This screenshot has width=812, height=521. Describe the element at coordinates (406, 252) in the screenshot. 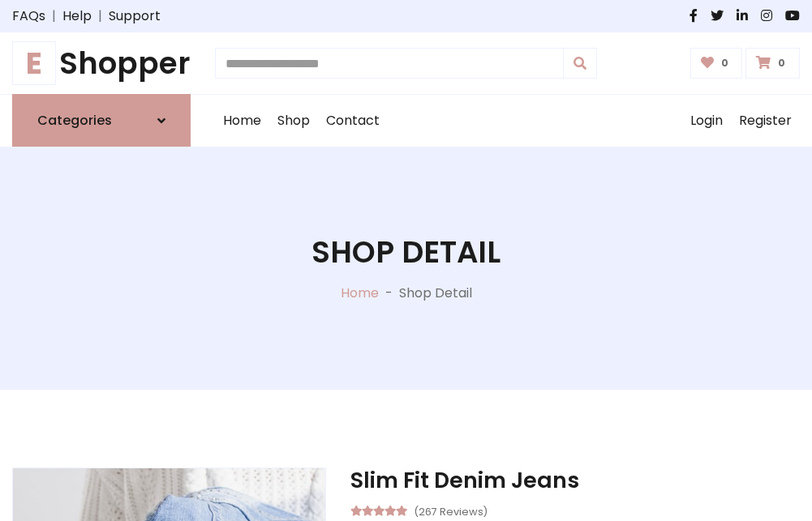

I see `h1: Shop Detail` at that location.